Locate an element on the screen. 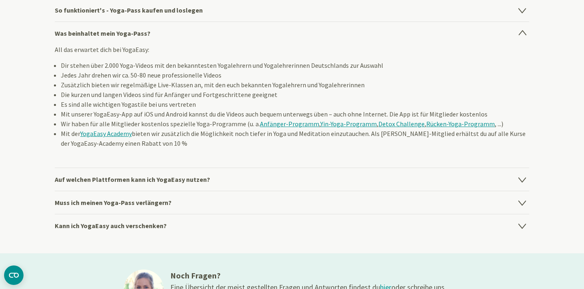 The image size is (584, 289). li: Die kurzen und langen Videos sind für Anfänger und Fortgeschrittene geeignet is located at coordinates (295, 95).